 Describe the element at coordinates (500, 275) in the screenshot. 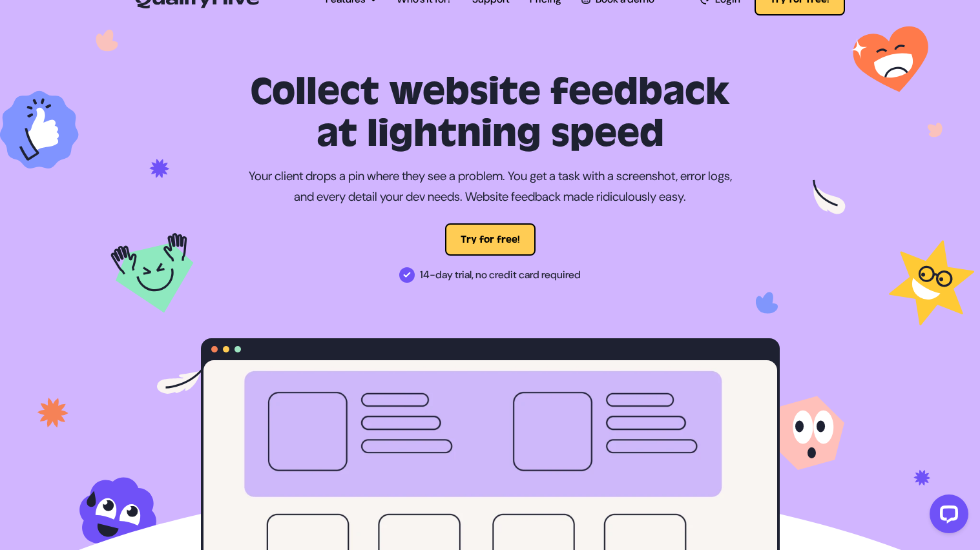

I see `span: 14-day trial, no credit card required` at that location.